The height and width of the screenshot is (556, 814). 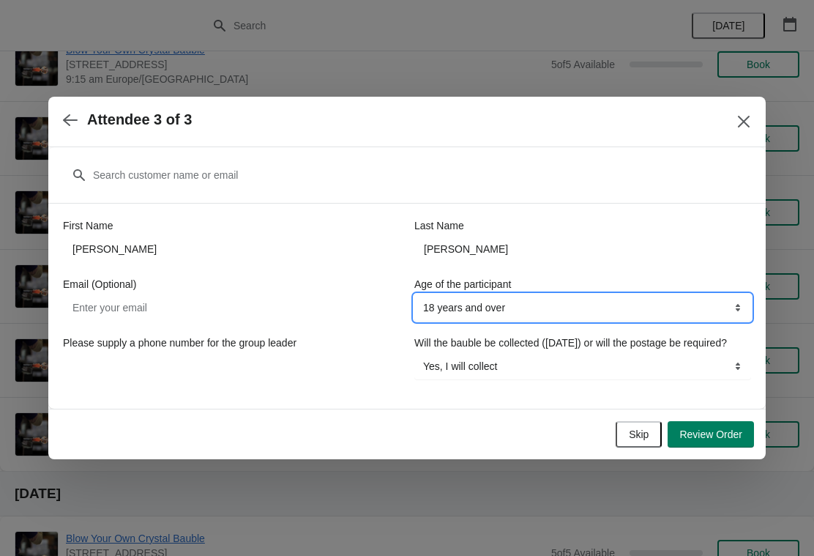 What do you see at coordinates (744, 122) in the screenshot?
I see `button: Close` at bounding box center [744, 122].